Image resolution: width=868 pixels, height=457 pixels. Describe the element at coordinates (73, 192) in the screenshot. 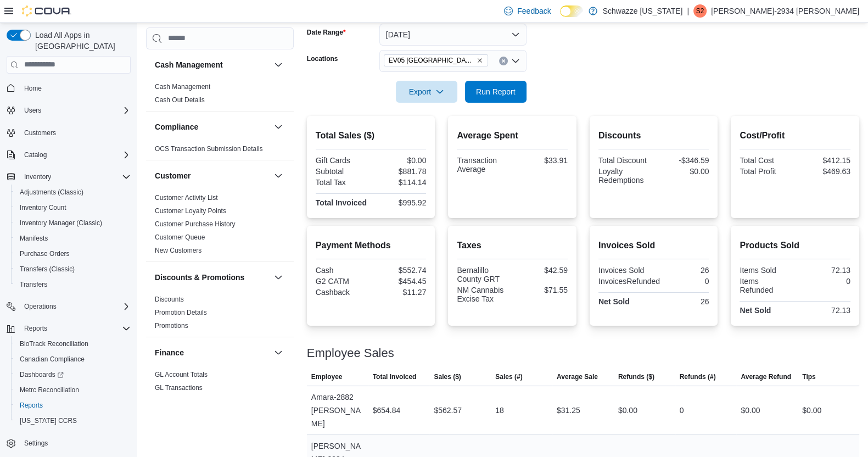

I see `button: Adjustments (Classic)` at that location.